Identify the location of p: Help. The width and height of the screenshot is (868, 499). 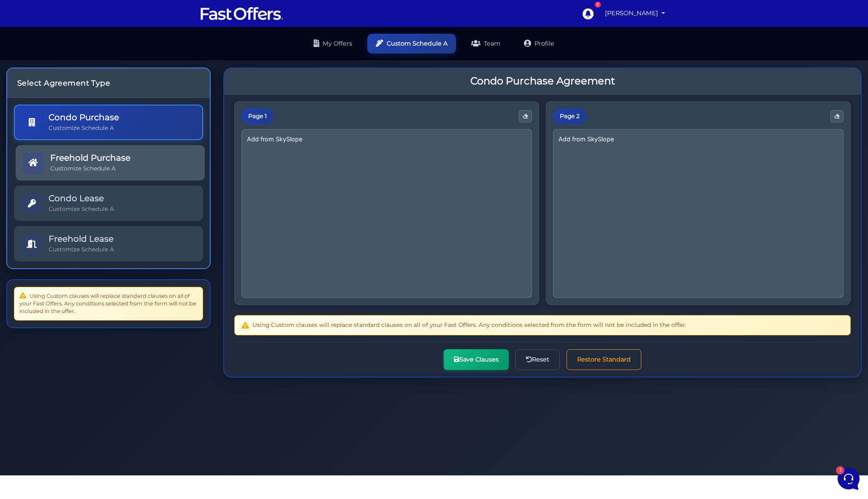
(137, 286).